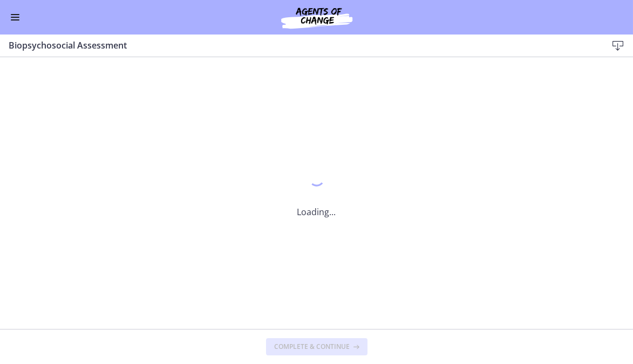  Describe the element at coordinates (299, 46) in the screenshot. I see `h3: Biopsychosocial Assessment` at that location.